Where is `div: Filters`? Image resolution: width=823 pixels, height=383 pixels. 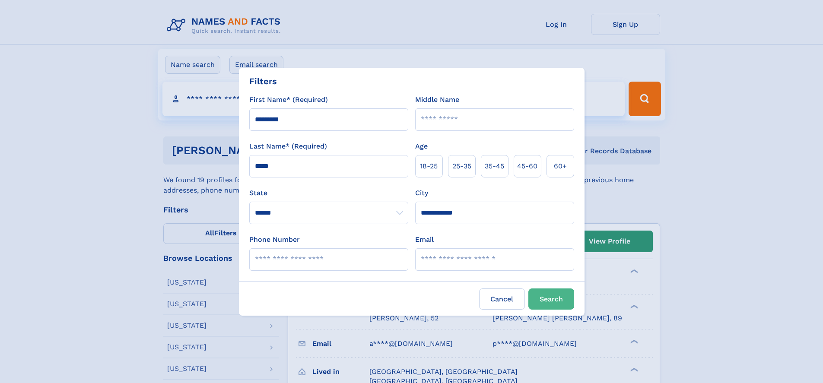 div: Filters is located at coordinates (263, 81).